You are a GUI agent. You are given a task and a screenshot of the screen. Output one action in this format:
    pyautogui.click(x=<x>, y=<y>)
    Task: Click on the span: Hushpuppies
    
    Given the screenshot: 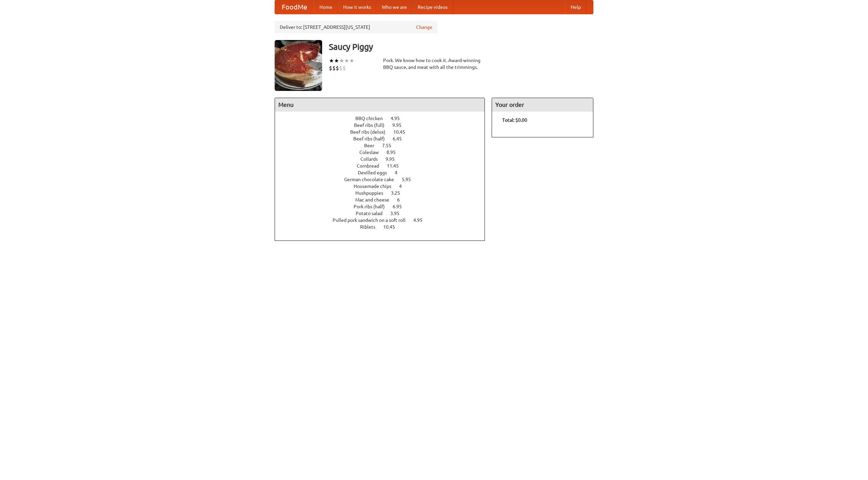 What is the action you would take?
    pyautogui.click(x=372, y=193)
    